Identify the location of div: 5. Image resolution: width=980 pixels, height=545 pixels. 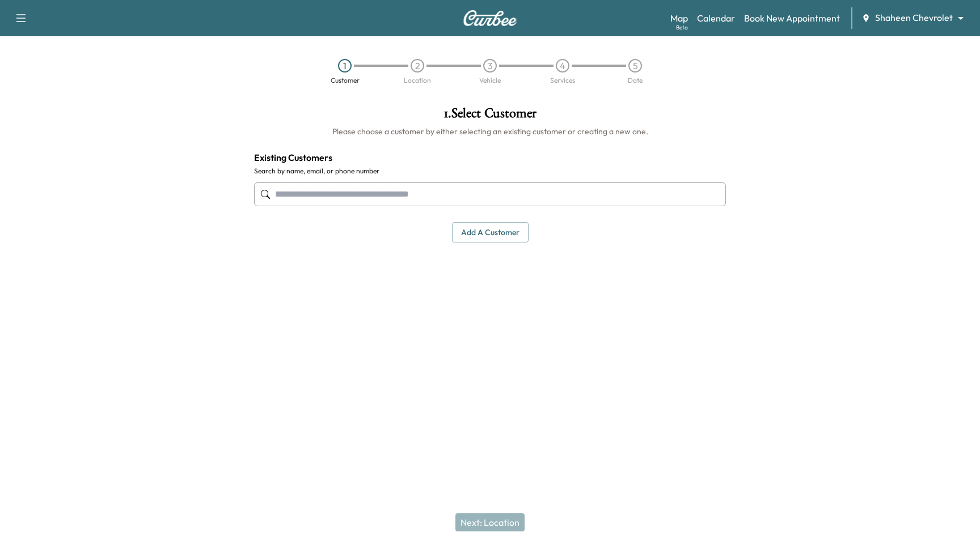
(635, 66).